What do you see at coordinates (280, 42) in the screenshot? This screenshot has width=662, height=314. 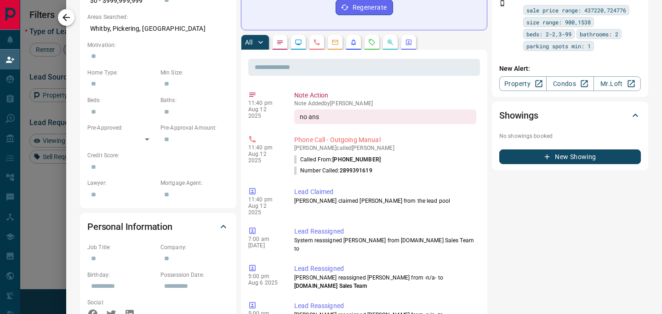 I see `svg: Notes` at bounding box center [280, 42].